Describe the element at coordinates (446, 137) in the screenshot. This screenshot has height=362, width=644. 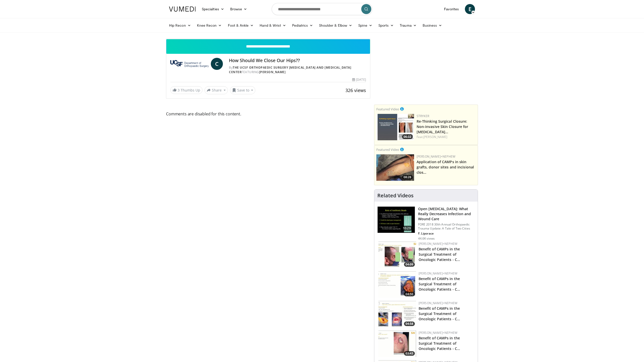
I see `div: Feat.` at that location.